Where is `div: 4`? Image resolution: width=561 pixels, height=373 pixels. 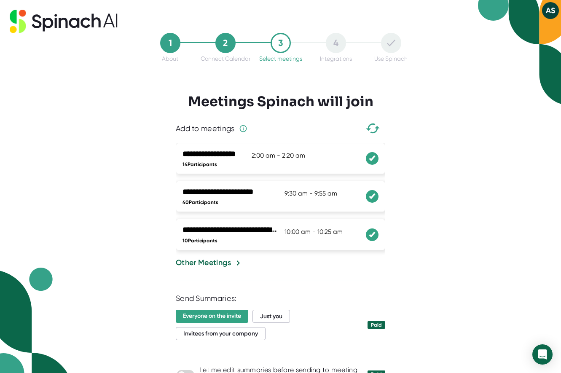
div: 4 is located at coordinates (336, 43).